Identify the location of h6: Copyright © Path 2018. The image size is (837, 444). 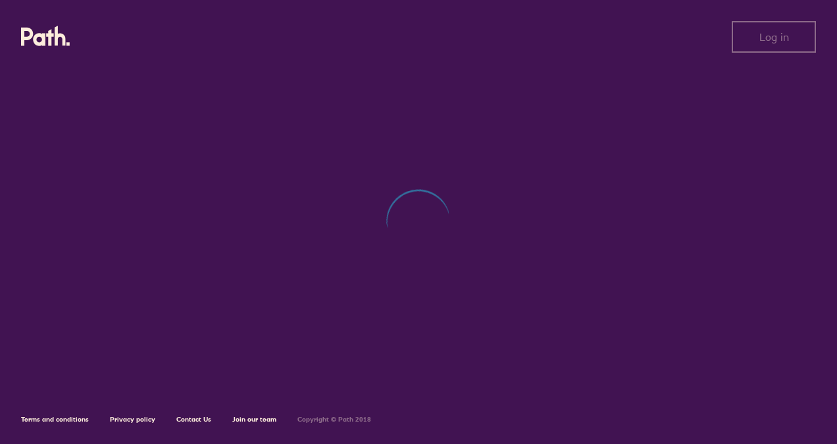
(334, 419).